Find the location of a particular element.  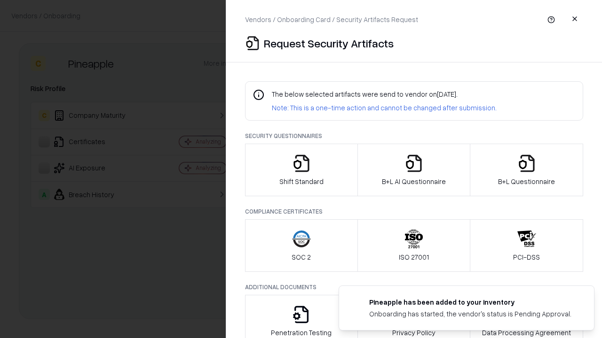

p: ISO 27001 is located at coordinates (414, 257).